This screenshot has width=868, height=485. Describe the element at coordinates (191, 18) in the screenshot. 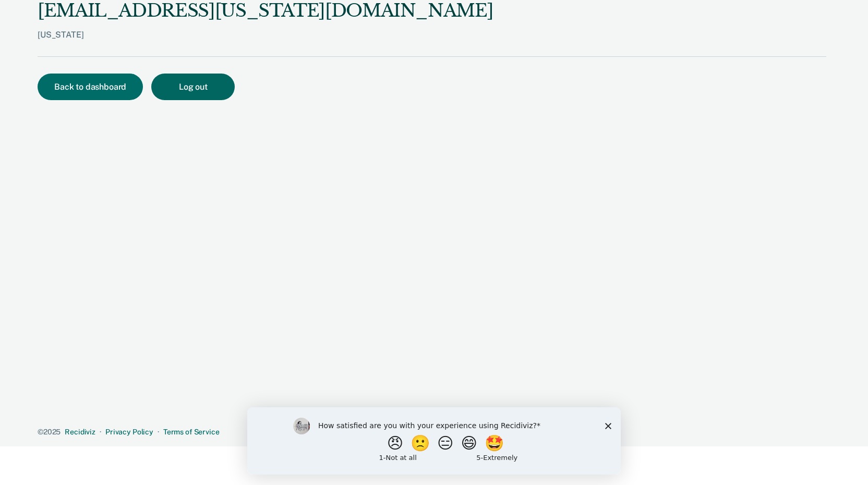

I see `div: How satisfied are you with your experience using Recidiviz?` at that location.